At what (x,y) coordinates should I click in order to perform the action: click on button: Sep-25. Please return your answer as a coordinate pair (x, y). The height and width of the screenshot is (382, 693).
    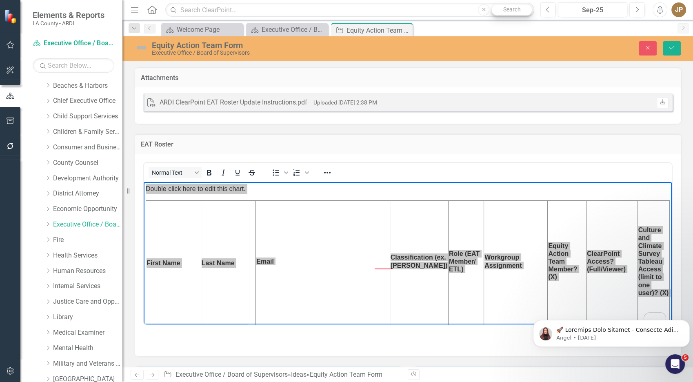
    Looking at the image, I should click on (593, 10).